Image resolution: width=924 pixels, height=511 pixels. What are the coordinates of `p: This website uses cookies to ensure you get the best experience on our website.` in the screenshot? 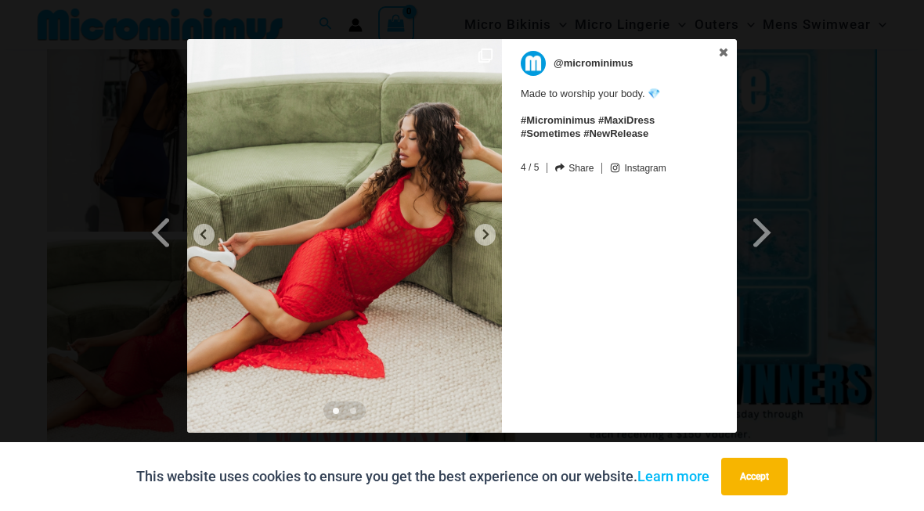 It's located at (423, 477).